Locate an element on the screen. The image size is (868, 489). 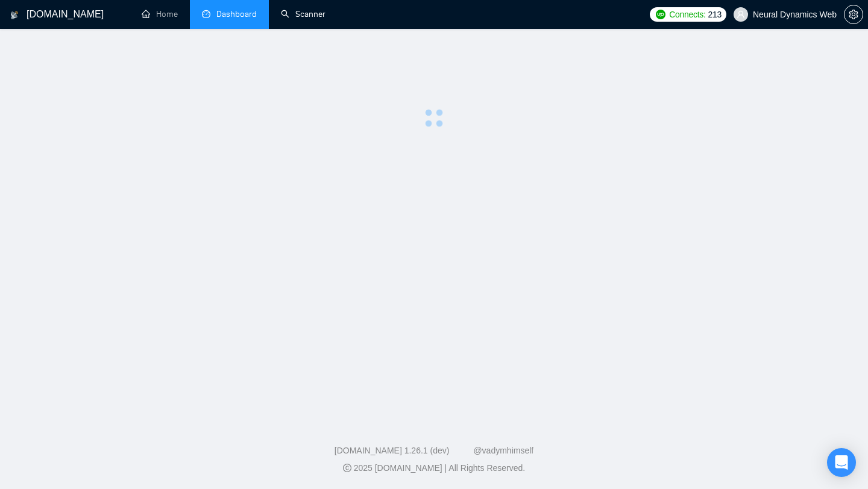
img: upwork-logo.png is located at coordinates (661, 15).